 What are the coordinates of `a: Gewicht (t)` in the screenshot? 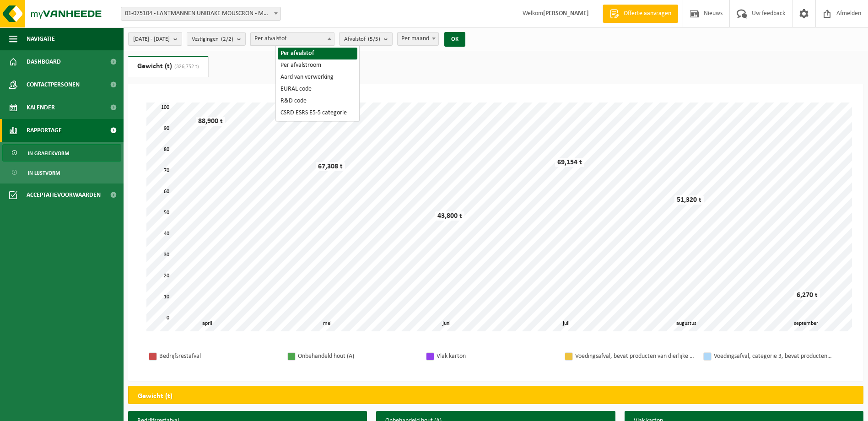 It's located at (168, 67).